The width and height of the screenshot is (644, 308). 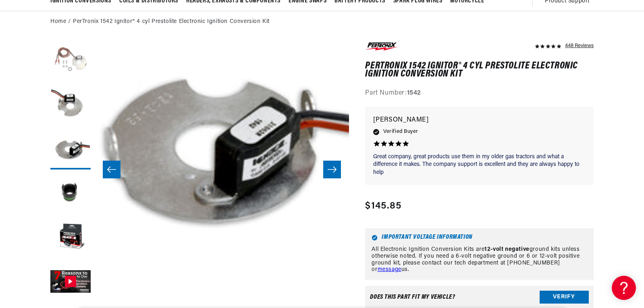 I want to click on button: Load image 5 in gallery view, so click(x=71, y=238).